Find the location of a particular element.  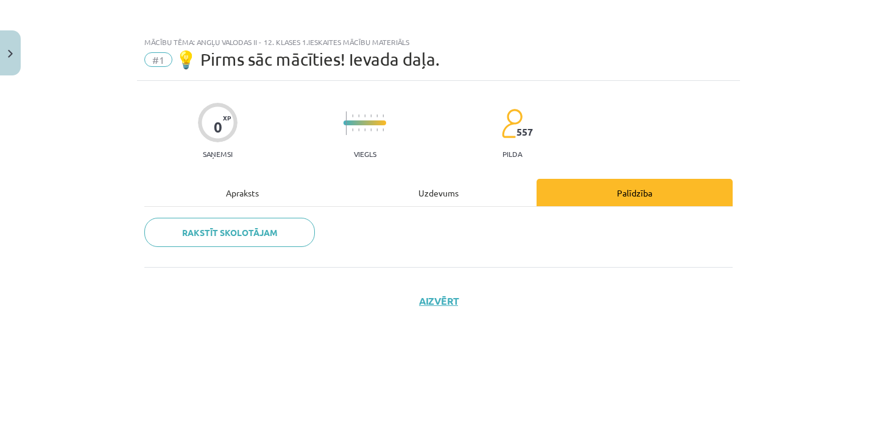

button: Aizvērt is located at coordinates (438, 301).